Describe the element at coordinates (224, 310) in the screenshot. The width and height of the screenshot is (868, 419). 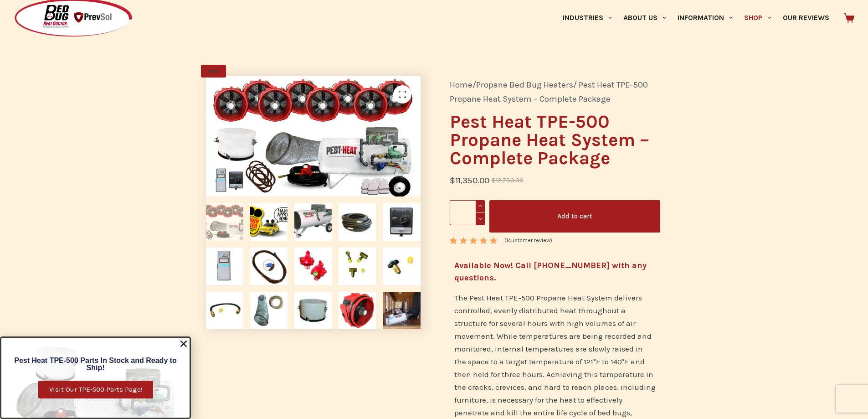
I see `img: 24” Pigtail for Pest Heat TPE-500` at that location.